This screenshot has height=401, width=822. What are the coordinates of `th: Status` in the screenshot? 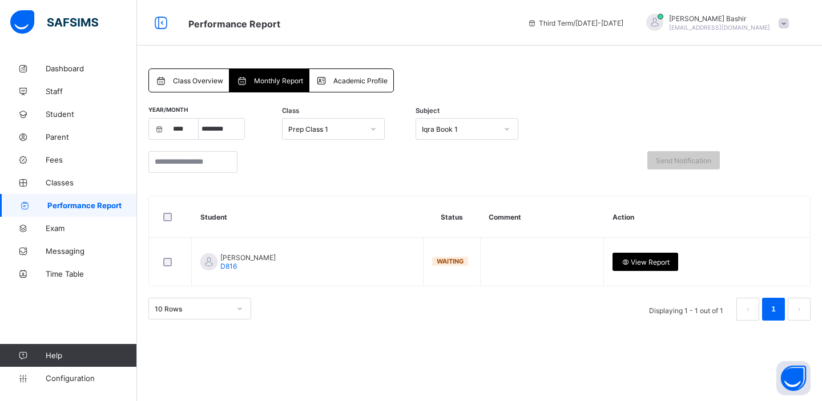 It's located at (452, 217).